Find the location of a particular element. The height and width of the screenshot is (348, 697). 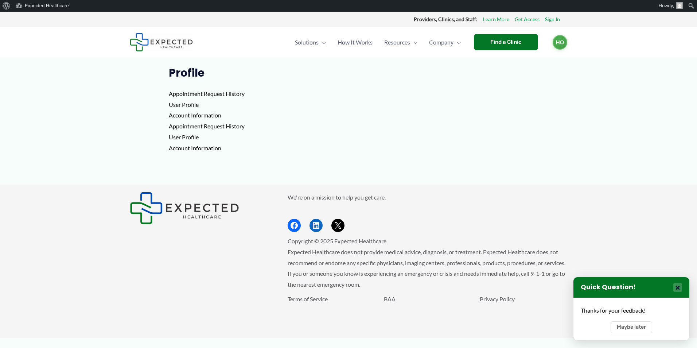

span: Expected Healthcare does not provide medical advice, diagnosis, or treatment. Expected Healthcare... is located at coordinates (426, 268).